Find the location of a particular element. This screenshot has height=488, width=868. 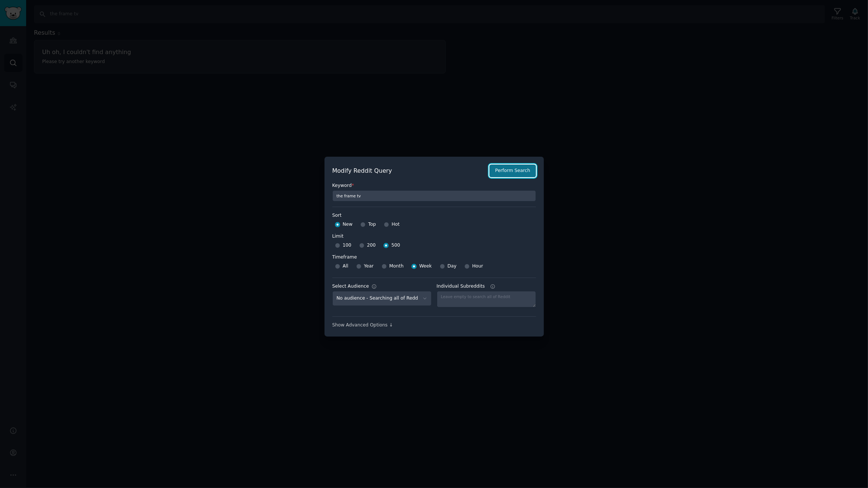

span: New is located at coordinates (348, 225).